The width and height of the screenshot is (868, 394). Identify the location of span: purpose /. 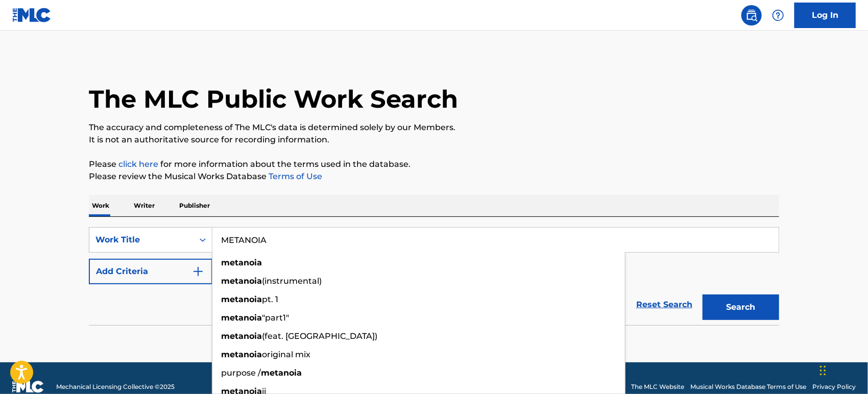
(241, 373).